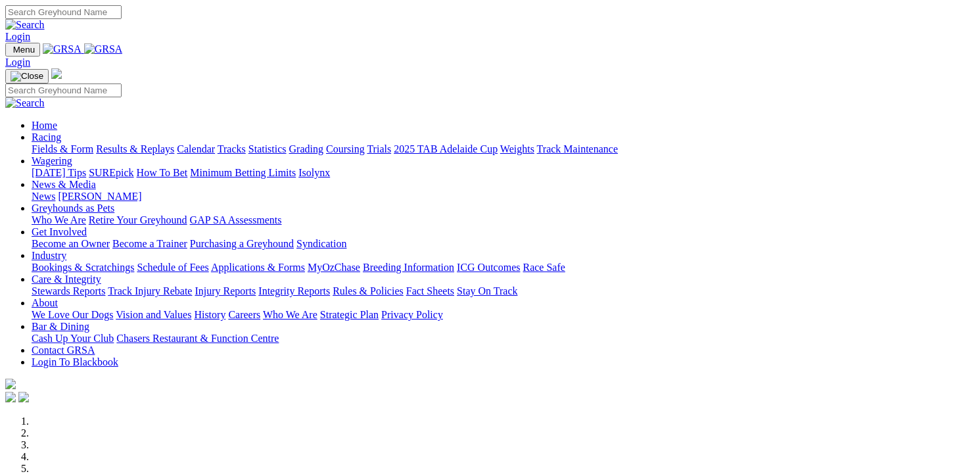 The height and width of the screenshot is (476, 980). I want to click on a: Minimum Betting Limits, so click(242, 172).